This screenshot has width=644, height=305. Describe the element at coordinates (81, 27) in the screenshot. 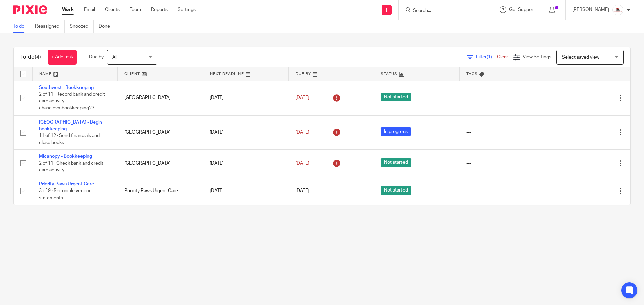

I see `a: Snoozed` at that location.